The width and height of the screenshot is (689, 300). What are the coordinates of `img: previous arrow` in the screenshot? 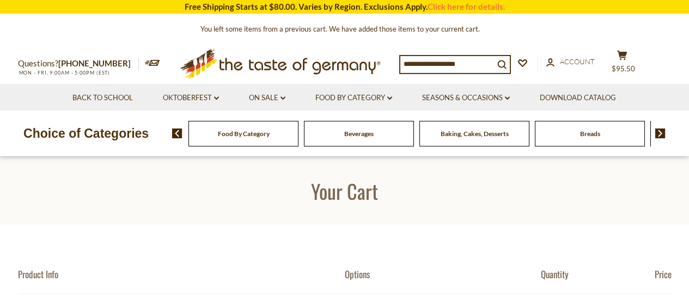 It's located at (177, 133).